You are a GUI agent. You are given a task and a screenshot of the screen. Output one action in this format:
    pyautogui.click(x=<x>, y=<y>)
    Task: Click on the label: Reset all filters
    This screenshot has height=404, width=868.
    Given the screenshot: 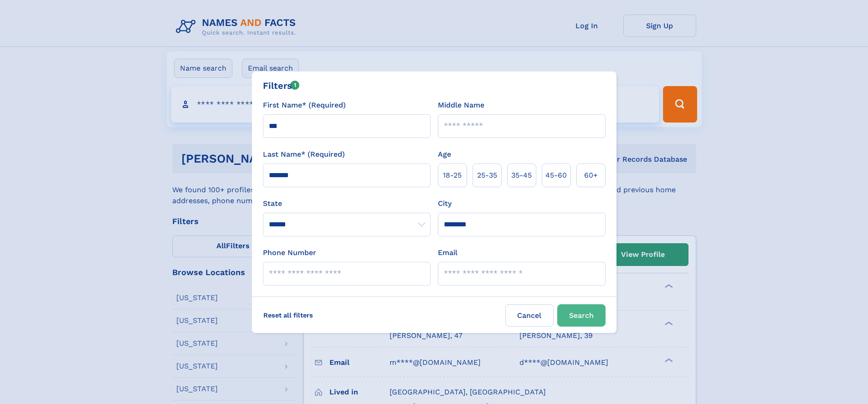 What is the action you would take?
    pyautogui.click(x=288, y=315)
    